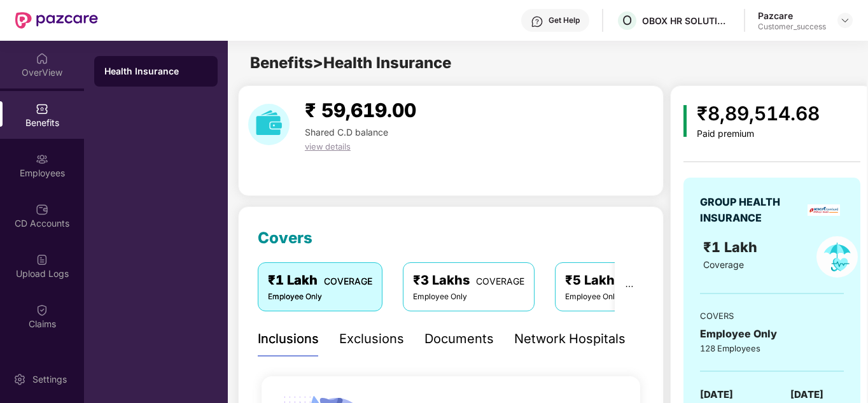  What do you see at coordinates (42, 260) in the screenshot?
I see `img: svg+xml;base64,PHN2ZyBpZD0iVXBsb2FkX0xvZ3MiIGRhdGEtbmFtZT0iVXBsb2FkIExvZ3MiIHhtbG5zPSJodHRwOi8vd3...` at bounding box center [42, 260].